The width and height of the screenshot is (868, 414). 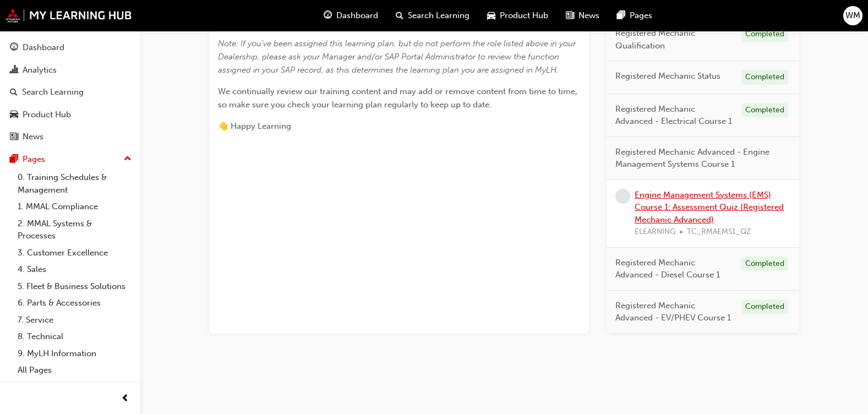 What do you see at coordinates (668, 76) in the screenshot?
I see `span: Registered Mechanic Status` at bounding box center [668, 76].